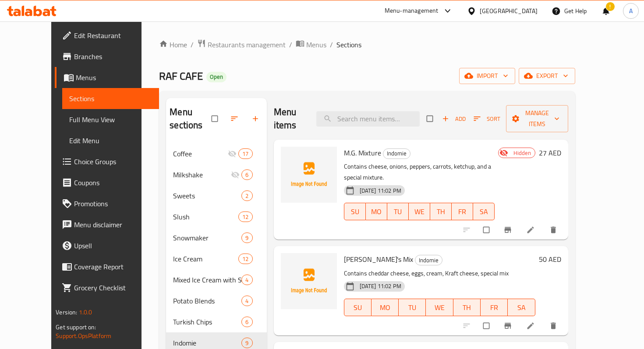 Image resolution: width=644 pixels, height=349 pixels. What do you see at coordinates (112, 203) in the screenshot?
I see `span: Promotions` at bounding box center [112, 203].